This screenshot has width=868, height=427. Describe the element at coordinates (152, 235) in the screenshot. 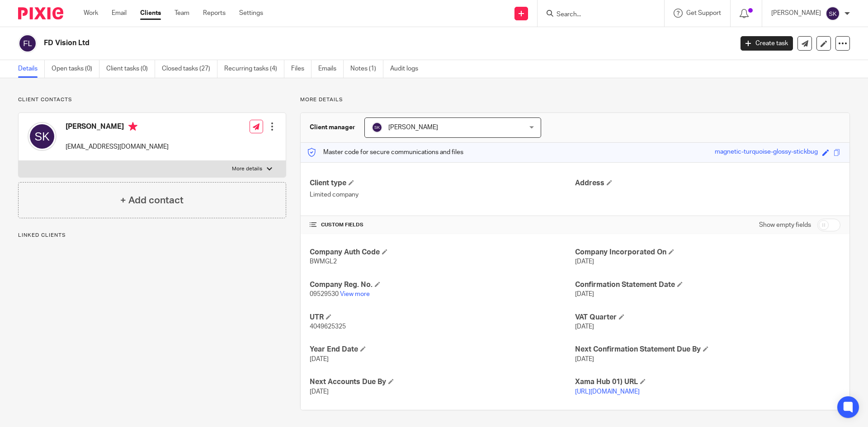

I see `p: Linked clients` at that location.